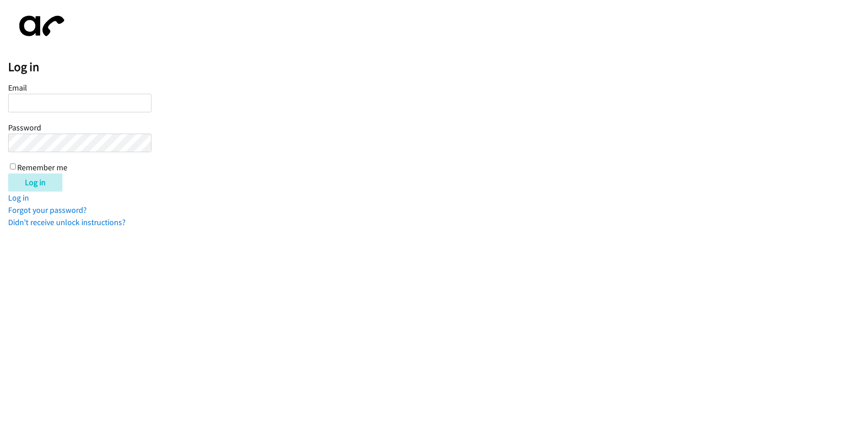 This screenshot has height=428, width=868. Describe the element at coordinates (18, 197) in the screenshot. I see `a: Log in` at that location.